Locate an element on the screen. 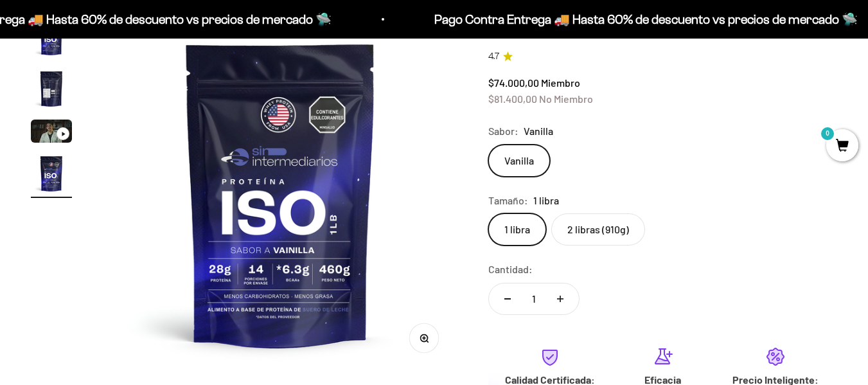 The width and height of the screenshot is (868, 385). mark: 0 is located at coordinates (827, 134).